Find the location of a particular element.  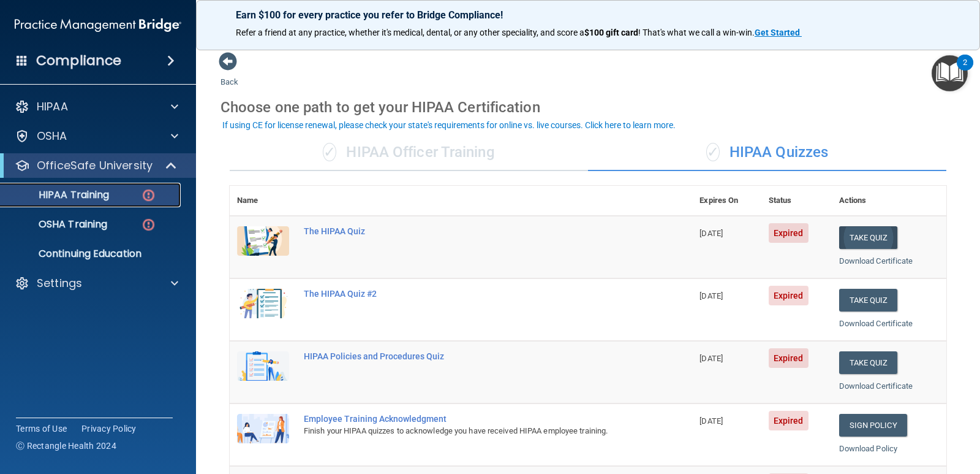

div: Finish your HIPAA quizzes to acknowledge you have received HIPAA employee training. is located at coordinates (467, 431).